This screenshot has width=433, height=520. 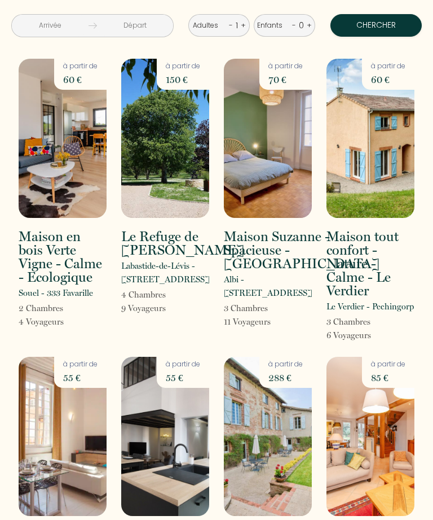 What do you see at coordinates (301, 25) in the screenshot?
I see `div: 0` at bounding box center [301, 25].